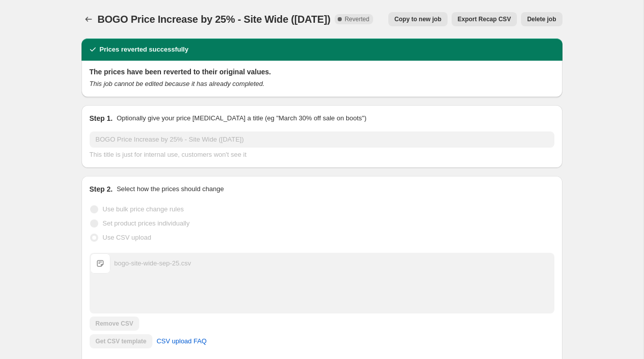 The image size is (644, 359). I want to click on i: This job cannot be edited because it has already completed., so click(177, 83).